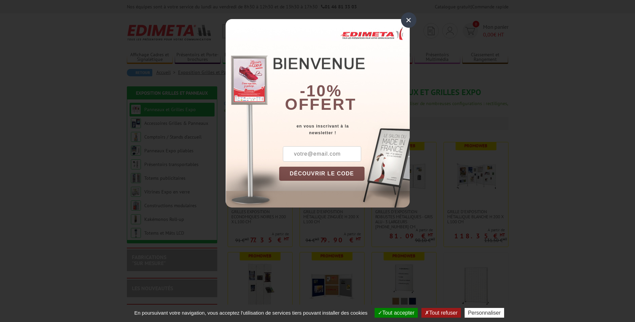  What do you see at coordinates (396, 312) in the screenshot?
I see `button: Tout accepter` at bounding box center [396, 312].